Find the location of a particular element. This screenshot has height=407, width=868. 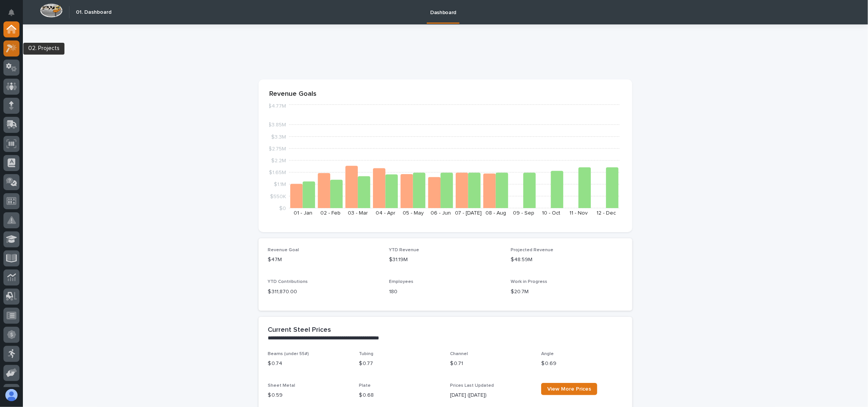

p: 180 is located at coordinates (445, 291).